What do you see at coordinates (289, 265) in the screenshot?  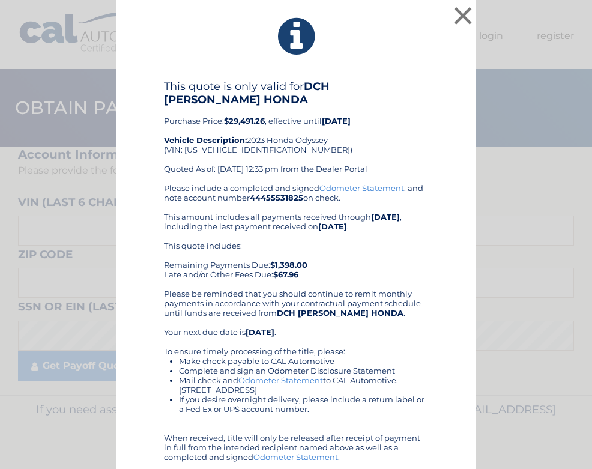 I see `b: $1,398.00` at bounding box center [289, 265].